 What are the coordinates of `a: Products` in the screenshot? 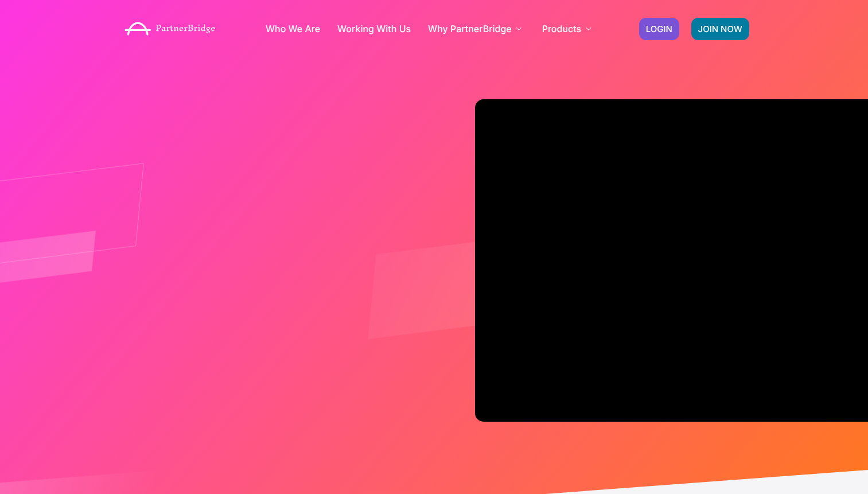 It's located at (568, 28).